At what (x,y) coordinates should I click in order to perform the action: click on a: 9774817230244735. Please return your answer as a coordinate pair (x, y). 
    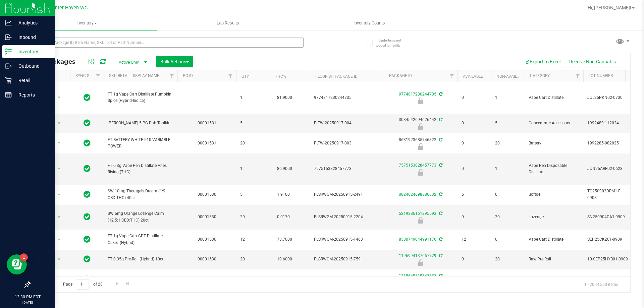
    Looking at the image, I should click on (418, 94).